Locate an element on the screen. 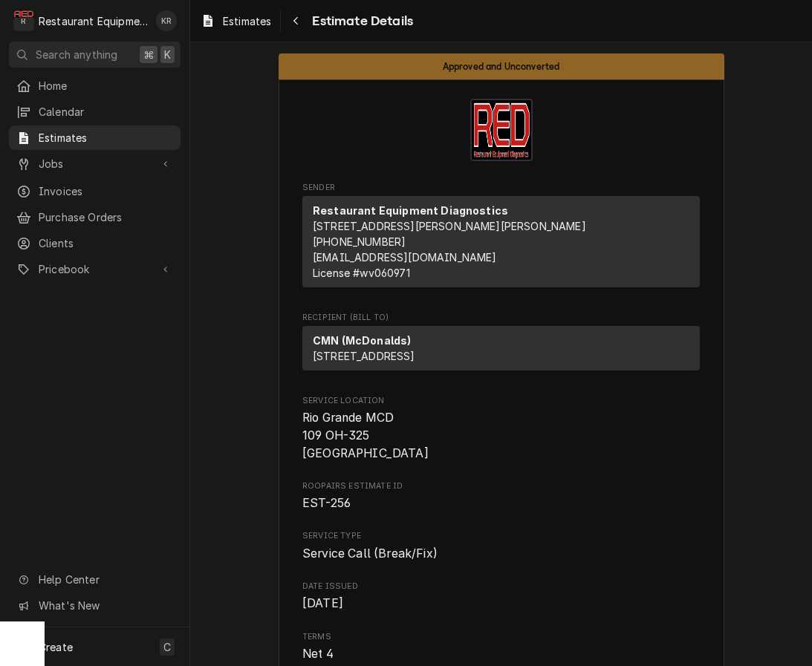 The height and width of the screenshot is (666, 812). span: What's New is located at coordinates (105, 605).